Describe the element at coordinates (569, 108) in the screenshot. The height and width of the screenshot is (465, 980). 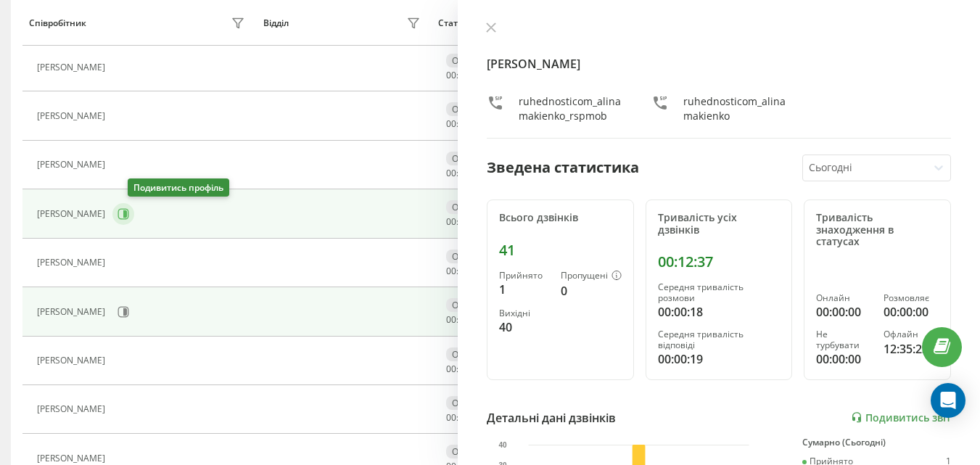
I see `div: ruhednosticom_alinamakienko_rspmob` at that location.